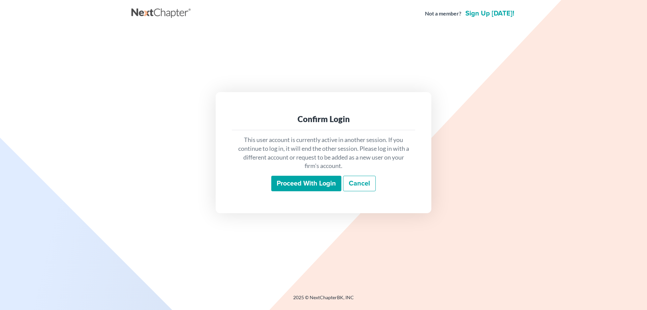 The image size is (647, 310). What do you see at coordinates (323, 153) in the screenshot?
I see `p: This user account is currently active in another session. If you continue to log in, it will end ...` at bounding box center [323, 153].